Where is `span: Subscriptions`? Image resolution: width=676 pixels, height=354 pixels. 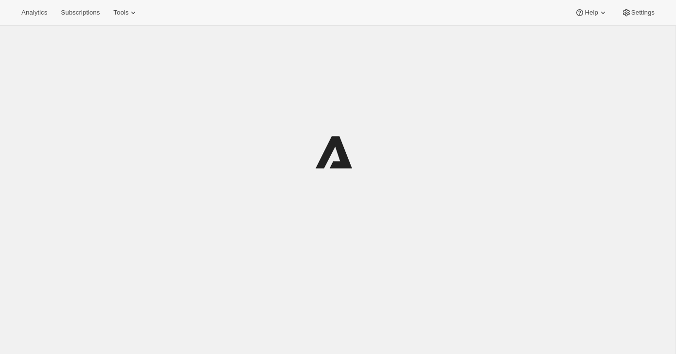
span: Subscriptions is located at coordinates (80, 13).